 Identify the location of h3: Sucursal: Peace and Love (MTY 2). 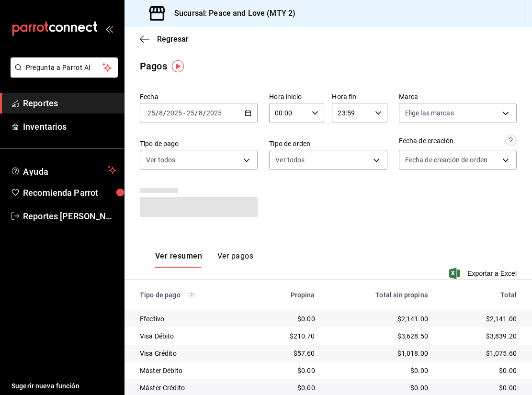
(231, 14).